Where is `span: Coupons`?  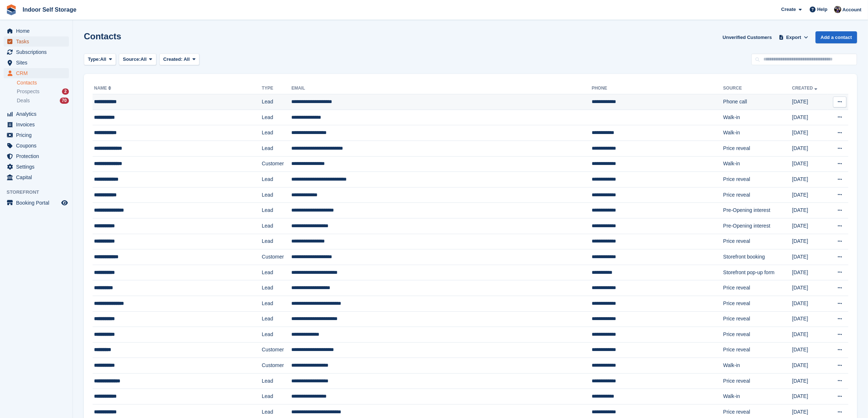
span: Coupons is located at coordinates (38, 146).